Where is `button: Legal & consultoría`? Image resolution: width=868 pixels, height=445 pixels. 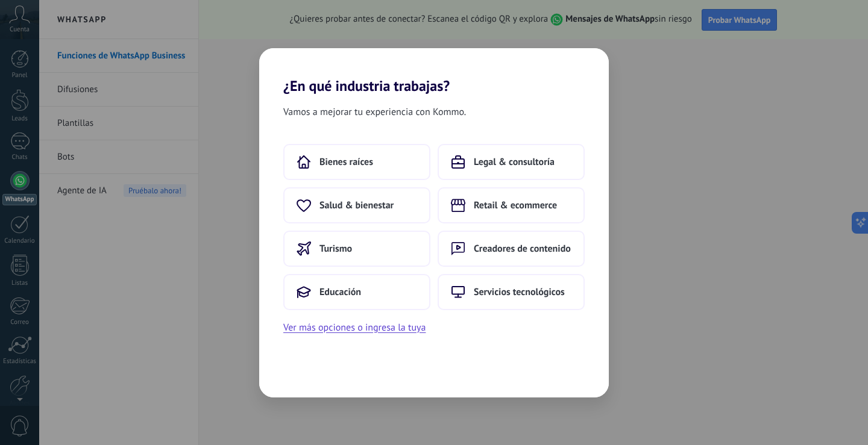 button: Legal & consultoría is located at coordinates (511, 162).